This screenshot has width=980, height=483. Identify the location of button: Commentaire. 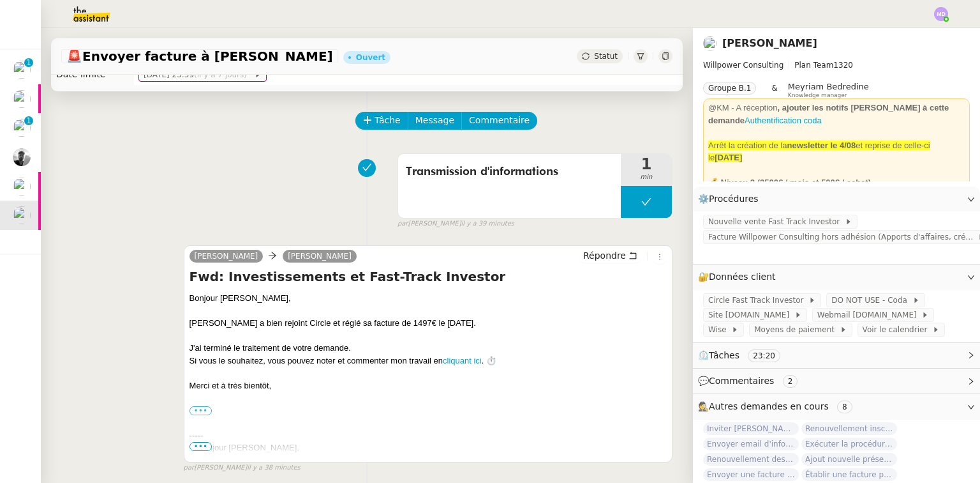
(499, 120).